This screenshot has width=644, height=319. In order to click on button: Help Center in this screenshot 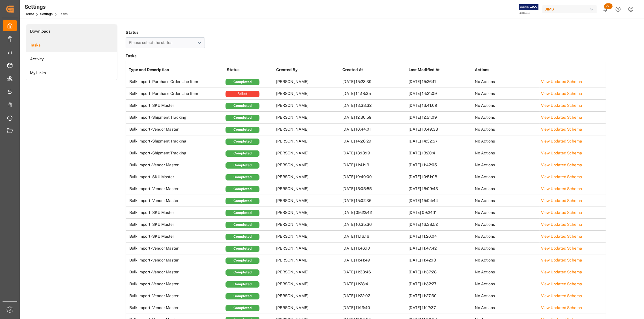, I will do `click(618, 9)`.